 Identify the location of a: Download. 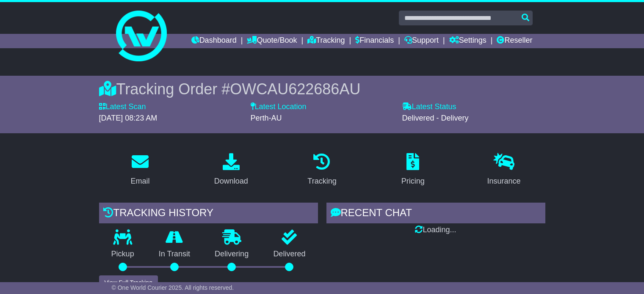
(231, 170).